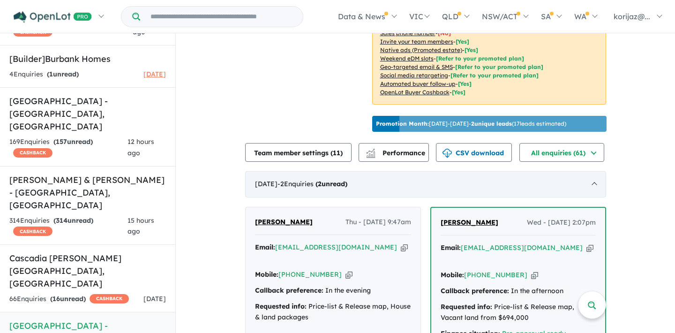 The height and width of the screenshot is (333, 675). I want to click on span: 157, so click(61, 142).